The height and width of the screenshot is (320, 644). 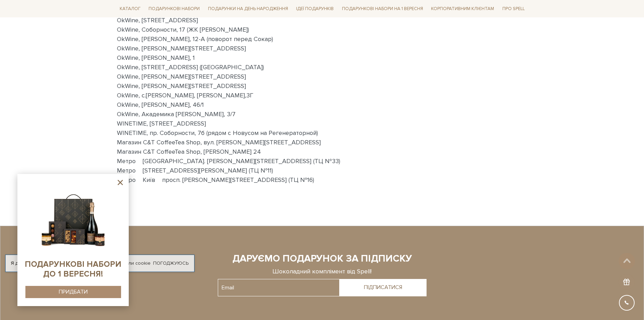 What do you see at coordinates (174, 9) in the screenshot?
I see `a: Подарункові набори` at bounding box center [174, 9].